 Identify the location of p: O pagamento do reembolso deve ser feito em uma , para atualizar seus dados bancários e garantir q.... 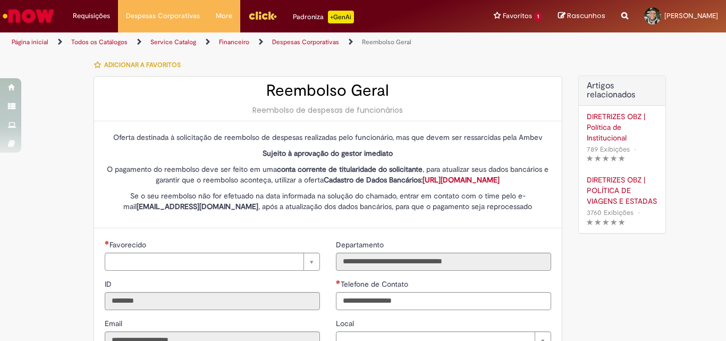
(328, 174).